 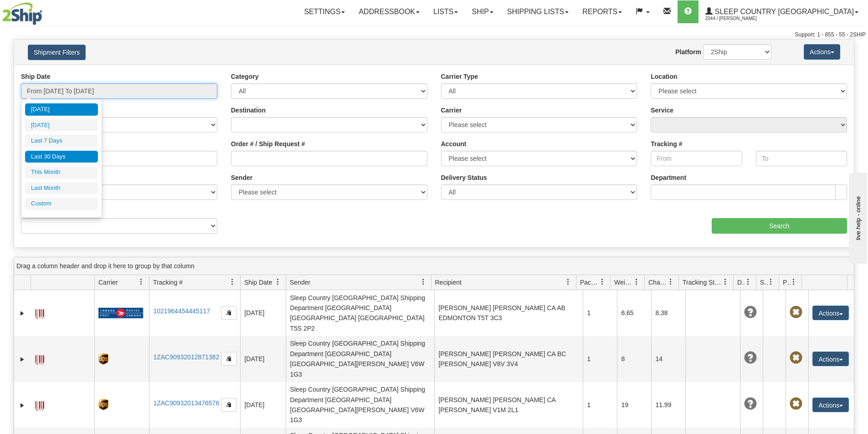 What do you see at coordinates (168, 283) in the screenshot?
I see `span: Tracking #` at bounding box center [168, 283].